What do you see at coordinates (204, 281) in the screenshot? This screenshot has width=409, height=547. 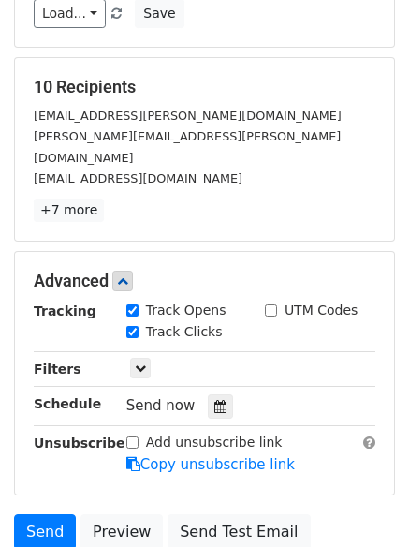 I see `h5: Advanced` at bounding box center [204, 281].